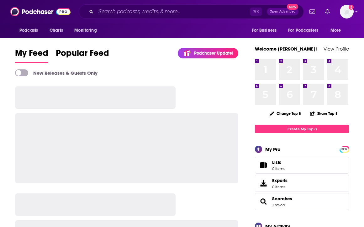 This screenshot has height=227, width=364. I want to click on span: My Feed, so click(32, 55).